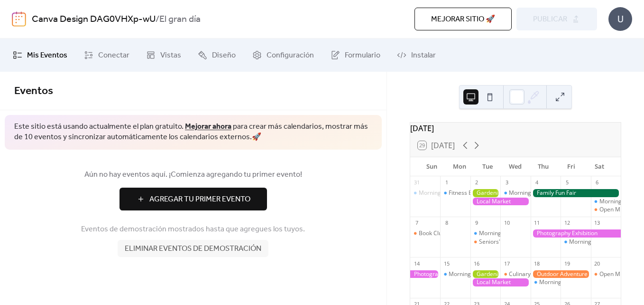  Describe the element at coordinates (193, 132) in the screenshot. I see `span: Este sitio está usando actualmente el plan gratuito. para crear más calendarios, mostrar más de 1...` at that location.